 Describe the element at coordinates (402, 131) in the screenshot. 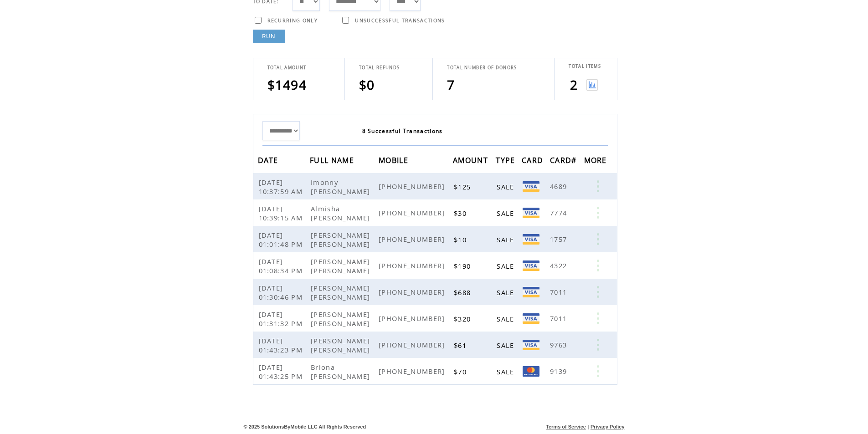

I see `span: 8 Successful Transactions` at that location.